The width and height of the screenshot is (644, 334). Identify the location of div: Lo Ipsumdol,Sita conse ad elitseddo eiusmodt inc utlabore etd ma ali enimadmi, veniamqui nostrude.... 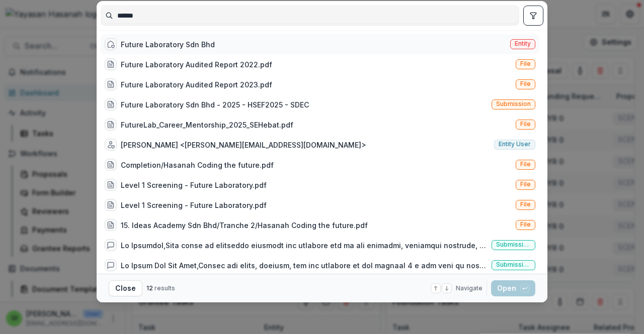
(304, 245).